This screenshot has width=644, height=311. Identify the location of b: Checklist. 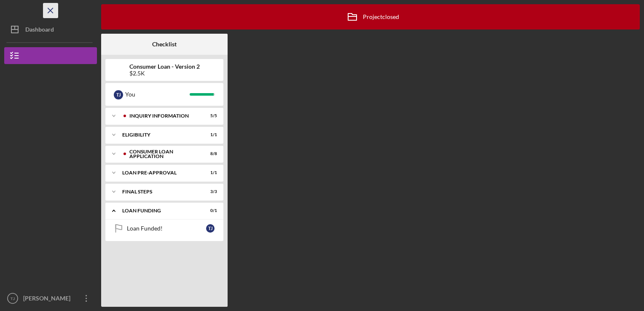
(165, 45).